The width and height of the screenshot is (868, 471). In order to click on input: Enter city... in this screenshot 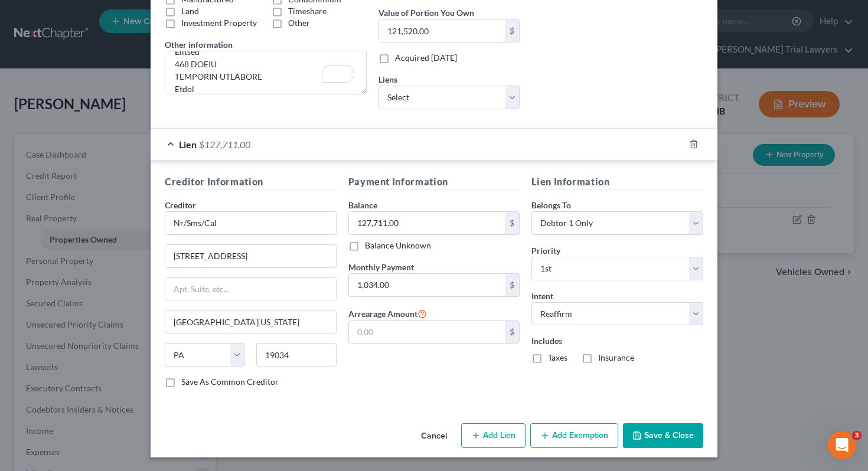, I will do `click(251, 322)`.